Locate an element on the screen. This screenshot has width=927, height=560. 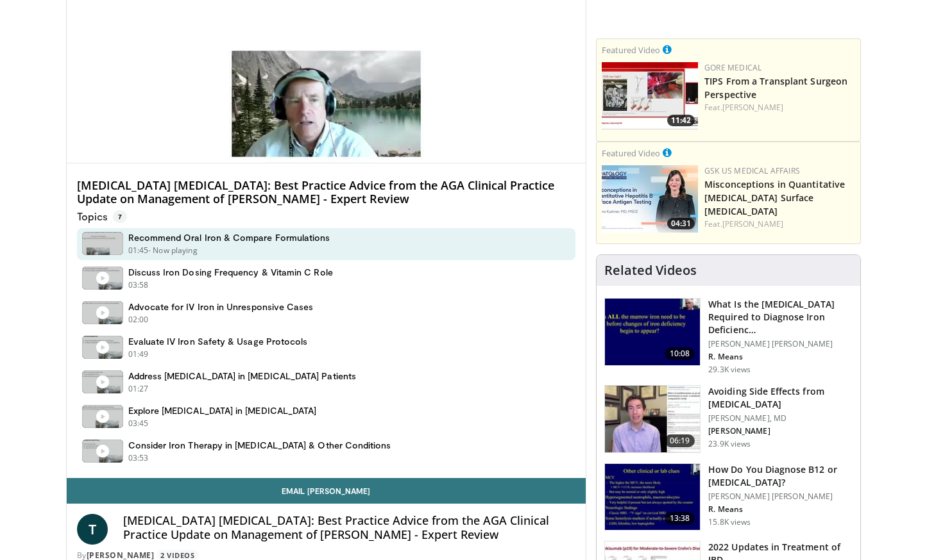
a: 04:31 is located at coordinates (650, 199).